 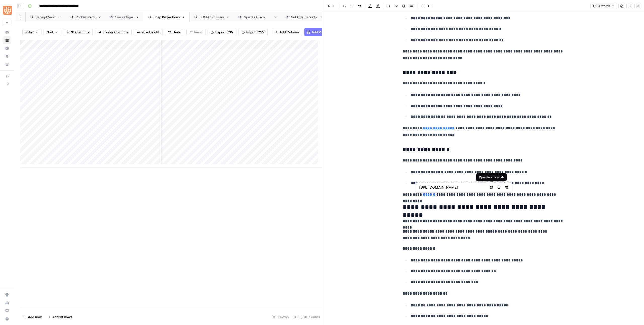 What do you see at coordinates (7, 303) in the screenshot?
I see `a: Usage` at bounding box center [7, 303].